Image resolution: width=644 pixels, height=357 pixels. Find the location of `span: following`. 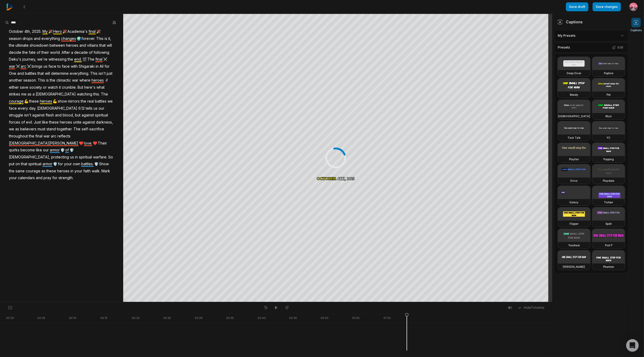

span: following is located at coordinates (101, 52).